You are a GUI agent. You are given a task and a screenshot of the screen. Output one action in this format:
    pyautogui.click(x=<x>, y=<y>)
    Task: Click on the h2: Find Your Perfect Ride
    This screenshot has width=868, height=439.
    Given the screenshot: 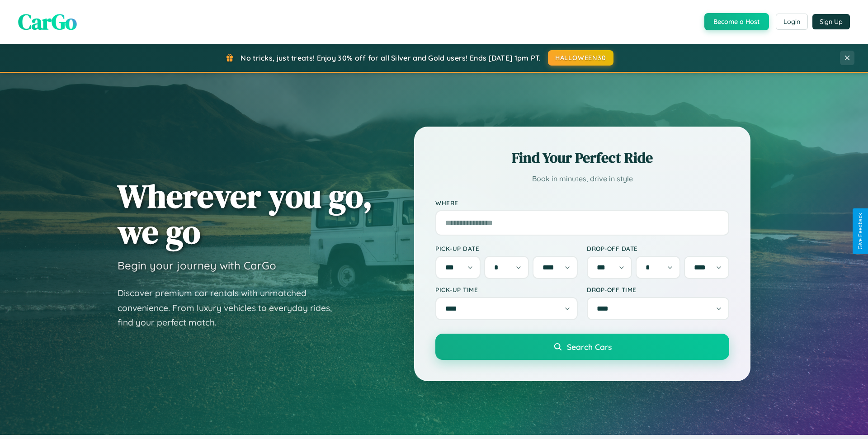 What is the action you would take?
    pyautogui.click(x=582, y=158)
    